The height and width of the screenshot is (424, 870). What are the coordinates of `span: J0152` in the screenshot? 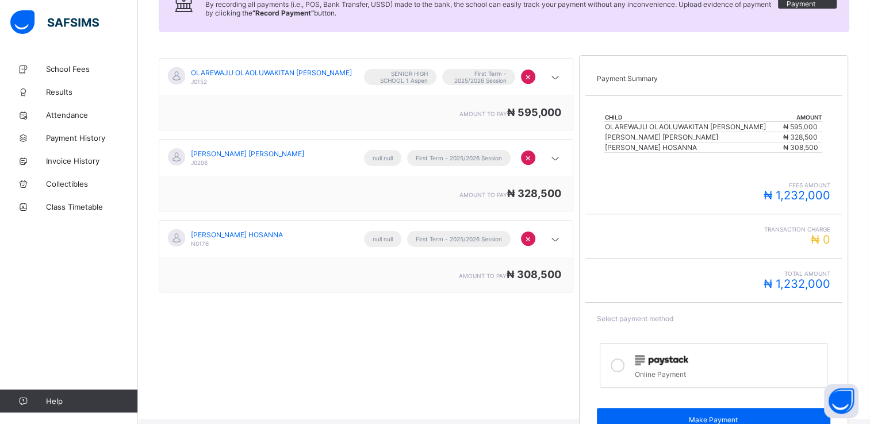 It's located at (199, 82).